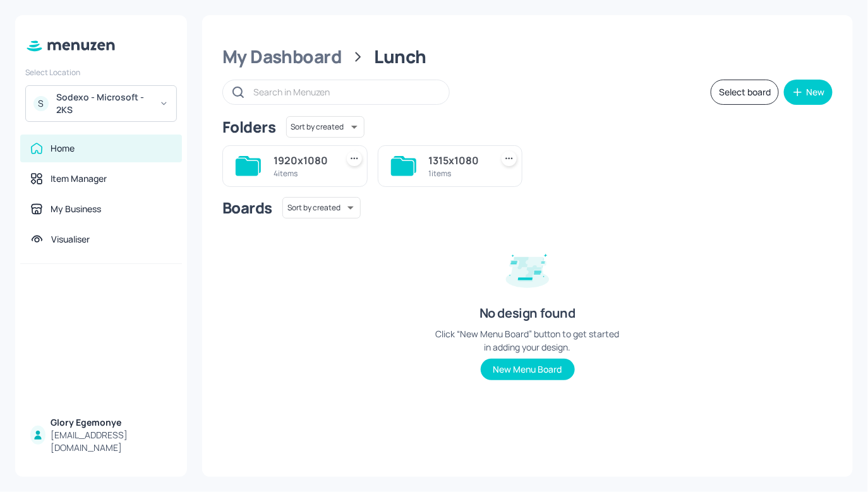 This screenshot has width=868, height=492. Describe the element at coordinates (745, 92) in the screenshot. I see `button: Select board` at that location.